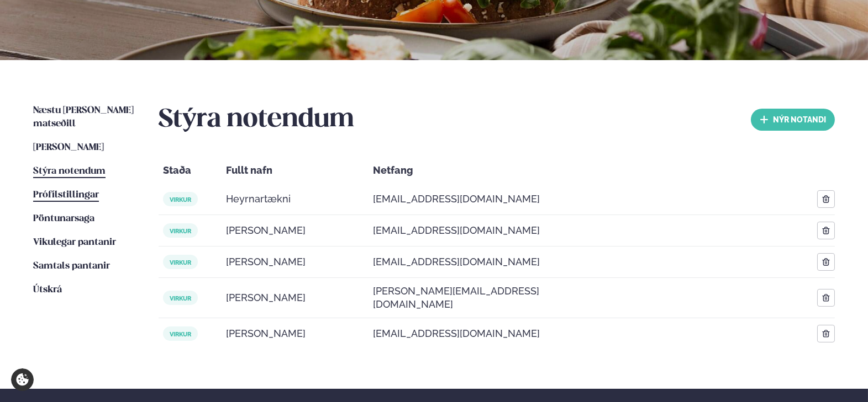 The image size is (868, 402). I want to click on a: Prófílstillingar, so click(65, 196).